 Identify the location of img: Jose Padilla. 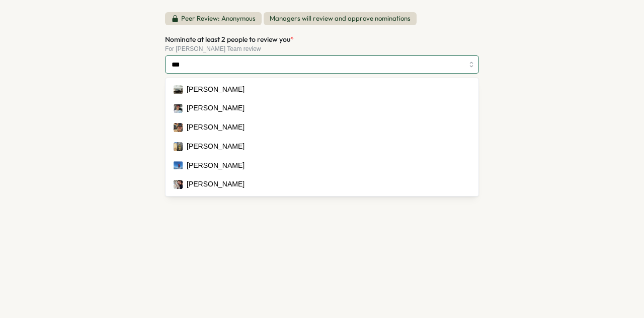
(178, 184).